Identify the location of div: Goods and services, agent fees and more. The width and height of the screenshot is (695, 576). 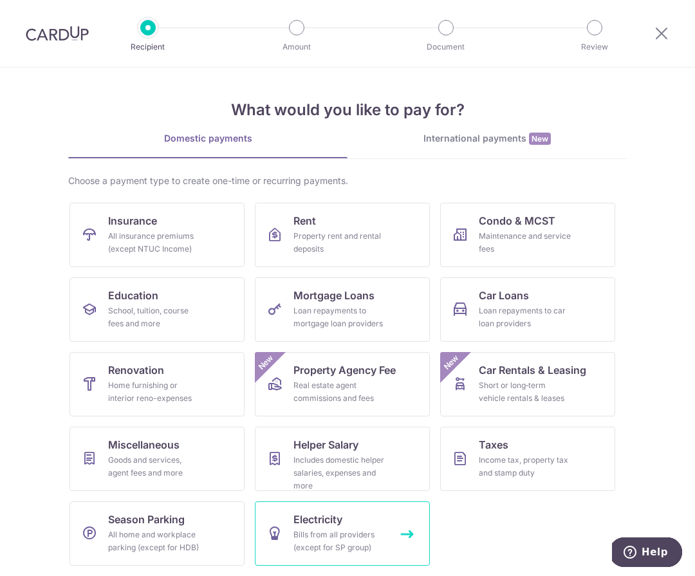
(154, 467).